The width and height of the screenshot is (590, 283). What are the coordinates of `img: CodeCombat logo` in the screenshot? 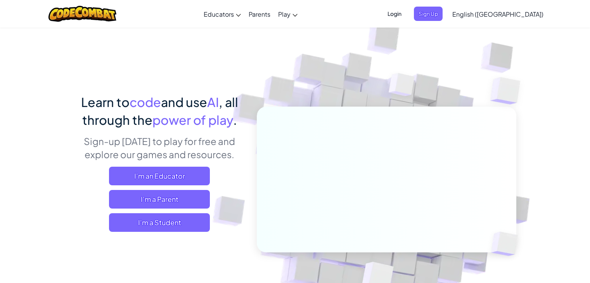 It's located at (82, 14).